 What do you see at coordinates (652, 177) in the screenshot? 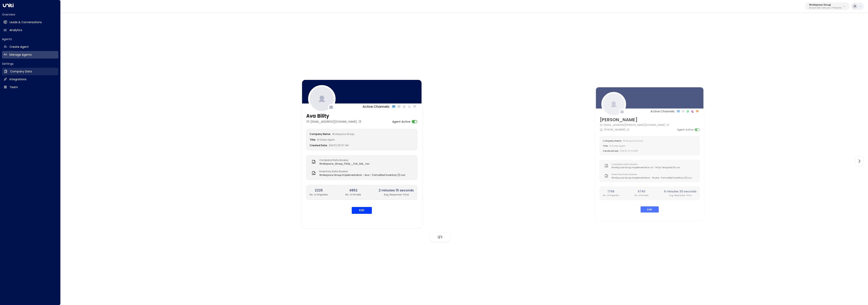
I see `span: Workspace Group Implementation - Elodie - Formatted Inventory (6).csv` at bounding box center [652, 177].